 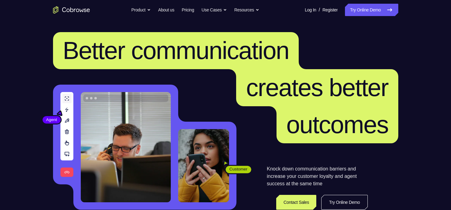 I want to click on button: Resources, so click(x=247, y=10).